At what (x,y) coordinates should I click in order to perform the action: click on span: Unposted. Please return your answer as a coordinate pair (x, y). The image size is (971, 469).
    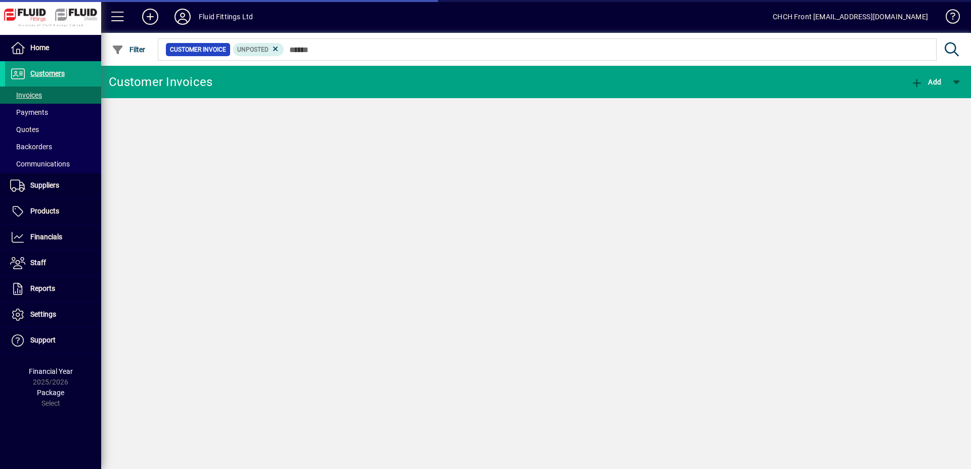
    Looking at the image, I should click on (253, 50).